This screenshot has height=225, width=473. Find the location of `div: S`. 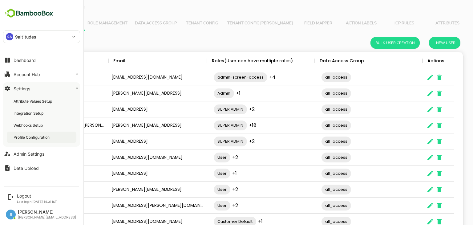

div: S is located at coordinates (11, 214).